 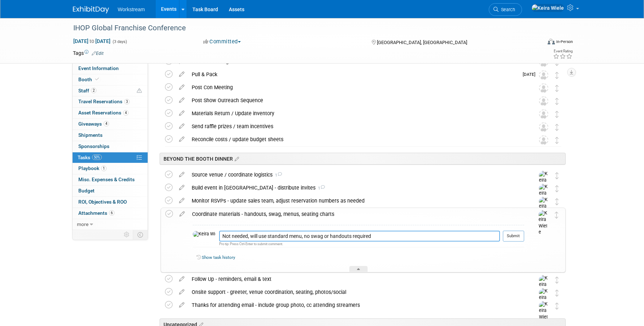 What do you see at coordinates (507, 9) in the screenshot?
I see `span: Search` at bounding box center [507, 9].